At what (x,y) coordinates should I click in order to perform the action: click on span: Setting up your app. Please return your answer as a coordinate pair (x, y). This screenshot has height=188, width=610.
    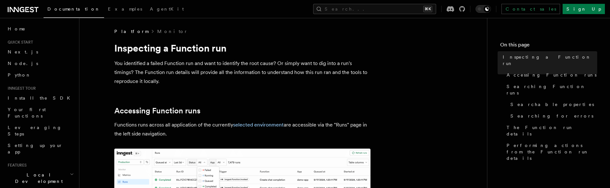
    Looking at the image, I should click on (35, 148).